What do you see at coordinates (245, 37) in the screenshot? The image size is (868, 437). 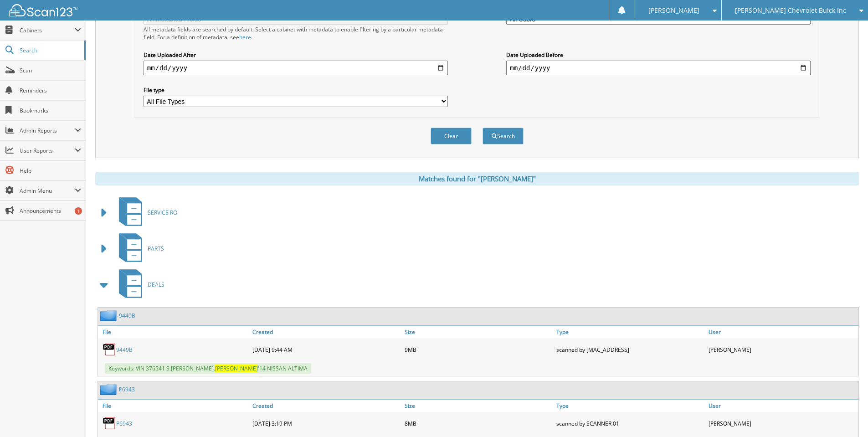 I see `a: here` at bounding box center [245, 37].